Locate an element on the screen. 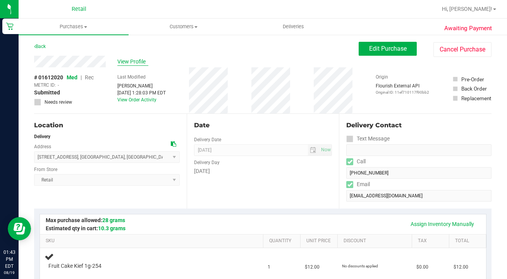 Image resolution: width=507 pixels, height=279 pixels. span: Submitted is located at coordinates (47, 93).